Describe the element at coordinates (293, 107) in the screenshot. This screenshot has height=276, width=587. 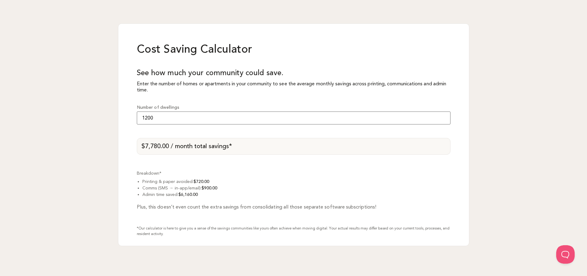
I see `label: Number of dwellings` at that location.